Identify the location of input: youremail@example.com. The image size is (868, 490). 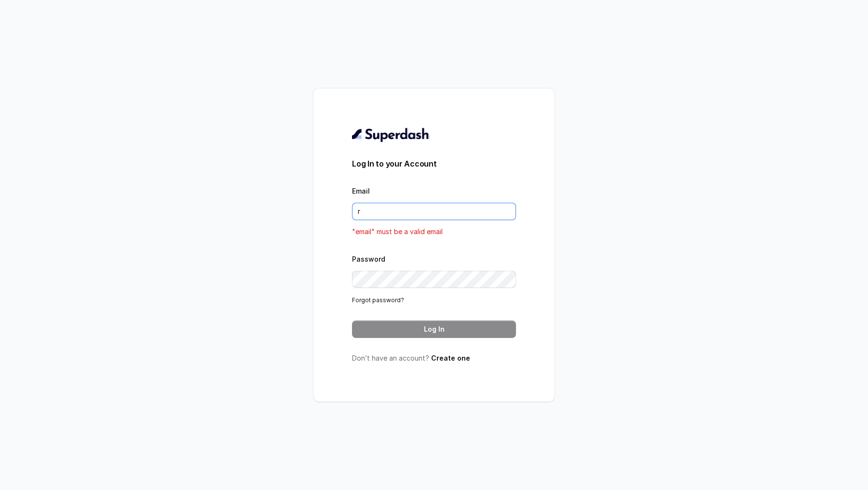
(434, 211).